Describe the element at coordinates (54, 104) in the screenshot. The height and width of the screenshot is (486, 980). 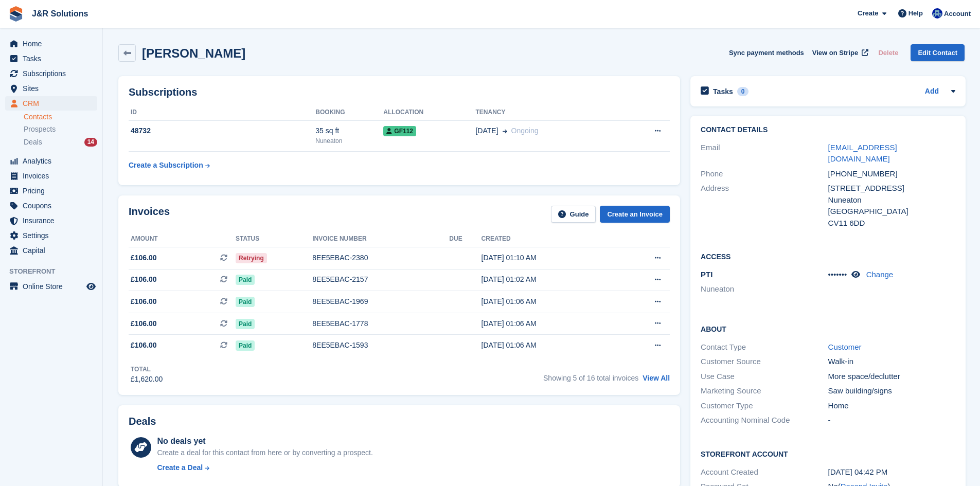
I see `span: CRM` at that location.